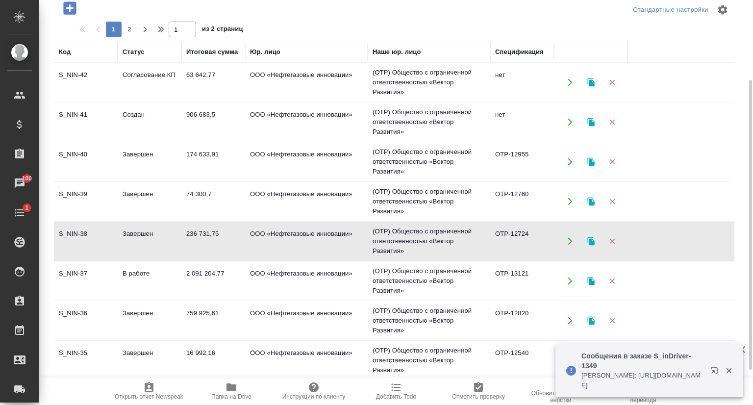 The image size is (753, 405). Describe the element at coordinates (265, 52) in the screenshot. I see `div: Юр. лицо` at that location.